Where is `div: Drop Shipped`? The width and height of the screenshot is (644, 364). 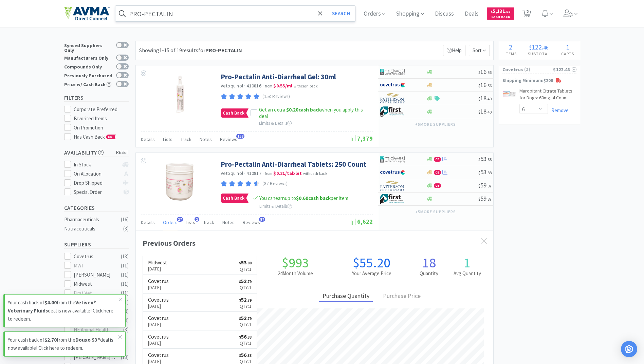
div: Drop Shipped is located at coordinates (96, 183).